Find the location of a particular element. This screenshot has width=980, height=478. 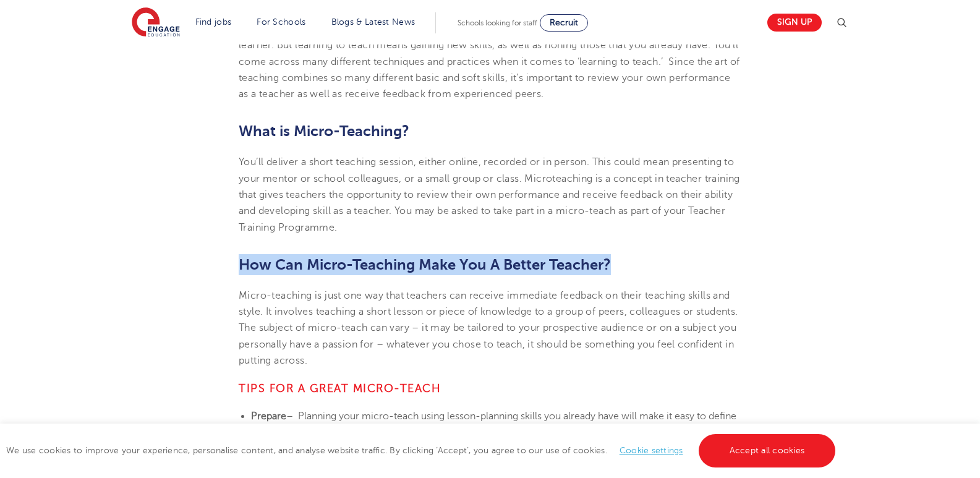

a: Sign up is located at coordinates (795, 22).